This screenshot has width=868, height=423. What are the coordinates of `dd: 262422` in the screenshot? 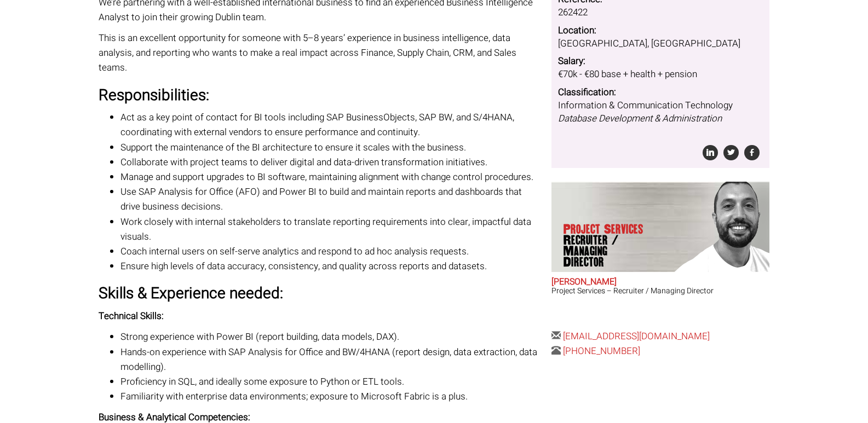 It's located at (660, 13).